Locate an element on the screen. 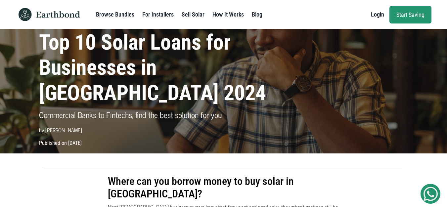 The width and height of the screenshot is (447, 207). a: For Installers is located at coordinates (158, 15).